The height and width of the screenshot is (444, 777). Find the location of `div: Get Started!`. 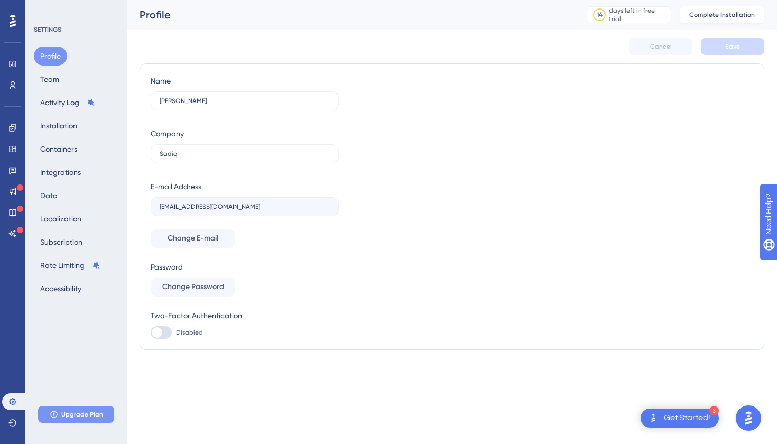

div: Get Started! is located at coordinates (688, 418).